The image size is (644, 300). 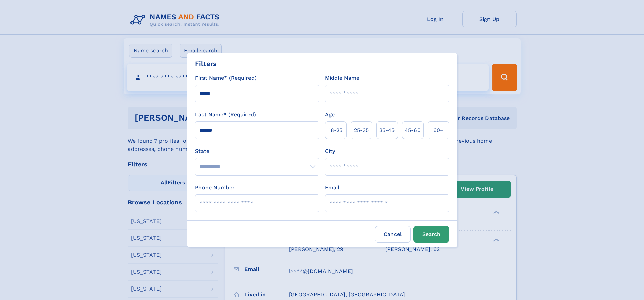 What do you see at coordinates (362, 130) in the screenshot?
I see `span: 25‑35` at bounding box center [362, 130].